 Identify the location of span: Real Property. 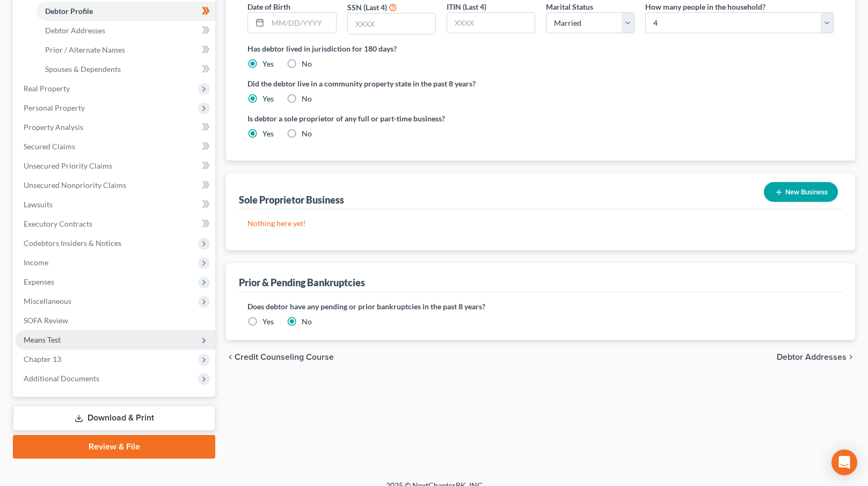
(46, 88).